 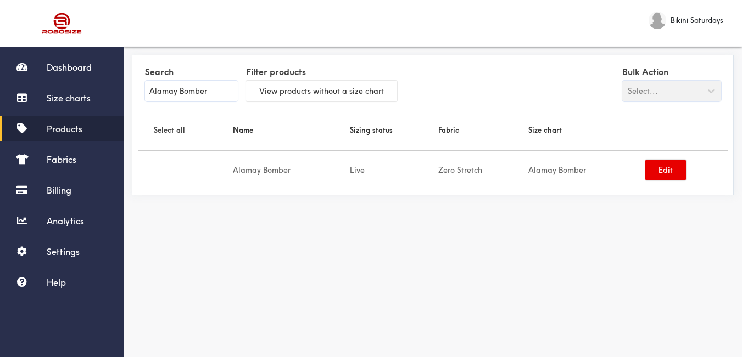 What do you see at coordinates (191, 72) in the screenshot?
I see `label: Search` at bounding box center [191, 72].